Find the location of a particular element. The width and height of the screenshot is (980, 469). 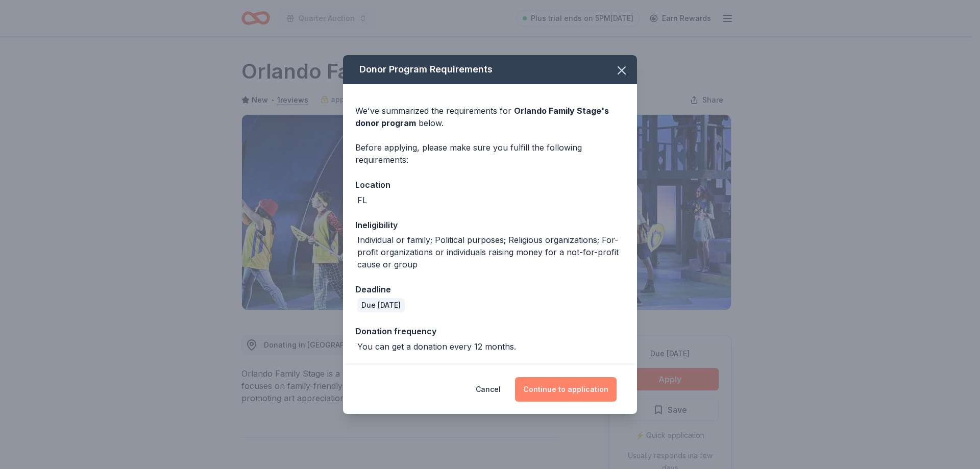

button: Cancel is located at coordinates (488, 389).